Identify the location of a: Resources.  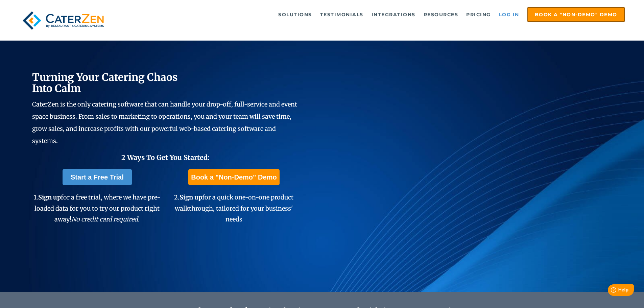
(441, 15).